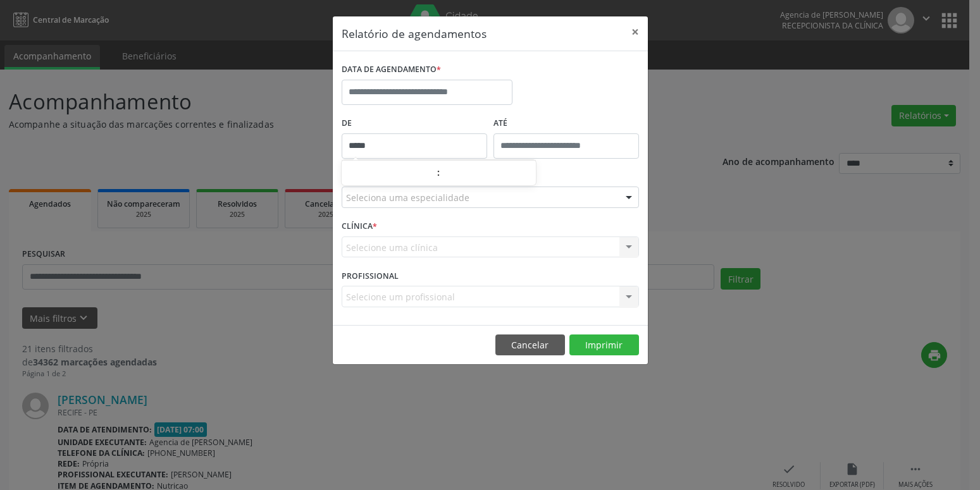 This screenshot has height=490, width=980. What do you see at coordinates (359, 226) in the screenshot?
I see `label: CLÍNICA` at bounding box center [359, 226].